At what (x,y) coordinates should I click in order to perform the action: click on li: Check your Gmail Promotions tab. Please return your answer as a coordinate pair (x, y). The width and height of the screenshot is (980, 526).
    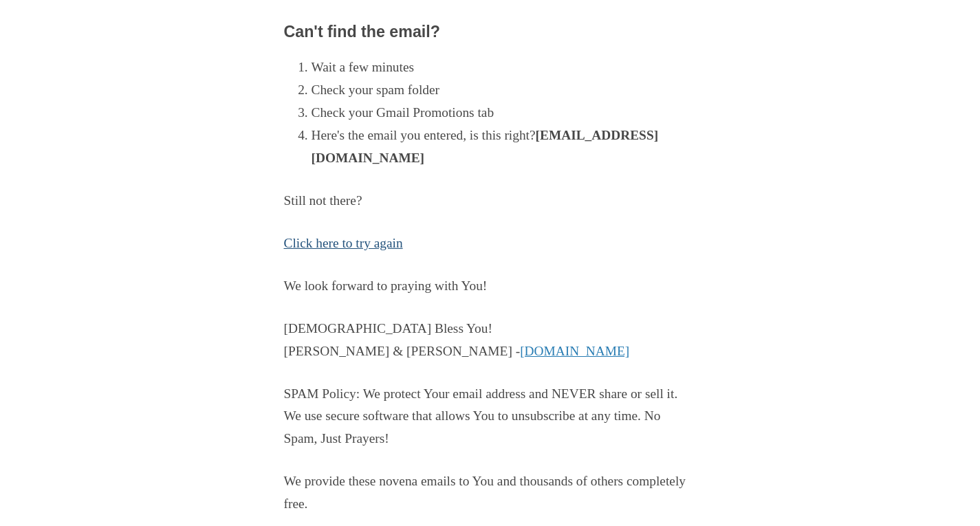
    Looking at the image, I should click on (504, 112).